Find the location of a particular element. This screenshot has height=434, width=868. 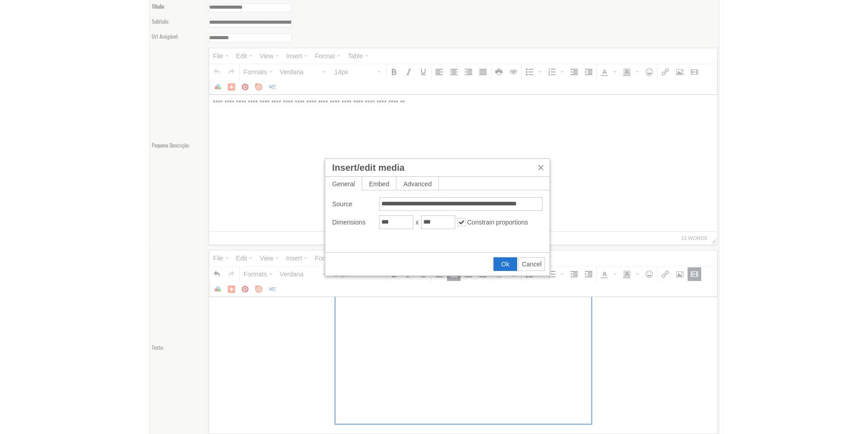

span: Cancel is located at coordinates (532, 264).